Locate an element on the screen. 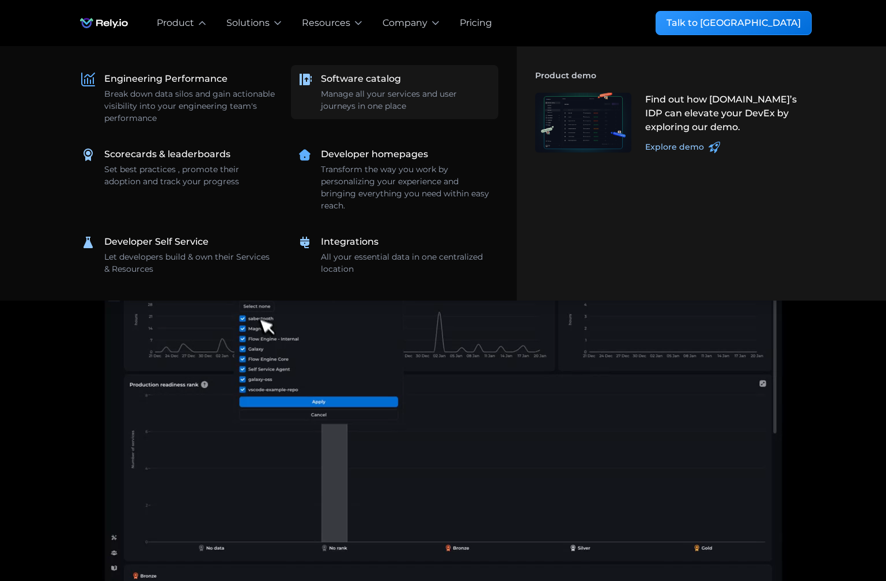  a: IntegrationsAll your essential data in one centralized location is located at coordinates (395, 255).